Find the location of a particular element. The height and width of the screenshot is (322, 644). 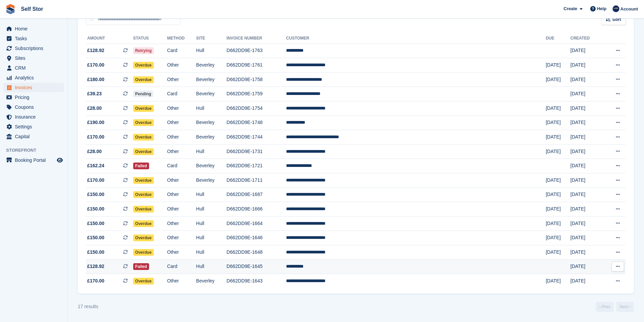

td: D662DD9E-1763 is located at coordinates (256, 50).